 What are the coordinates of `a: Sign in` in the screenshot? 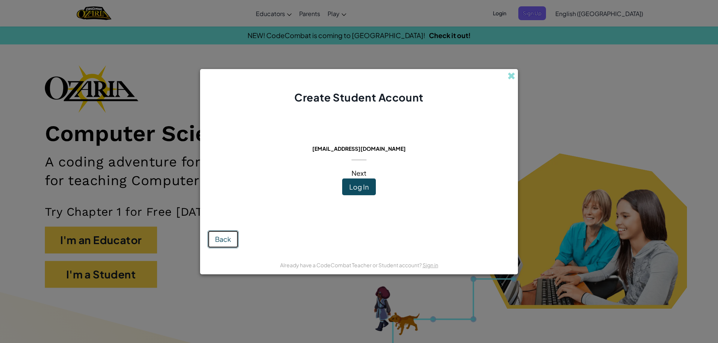 It's located at (430, 265).